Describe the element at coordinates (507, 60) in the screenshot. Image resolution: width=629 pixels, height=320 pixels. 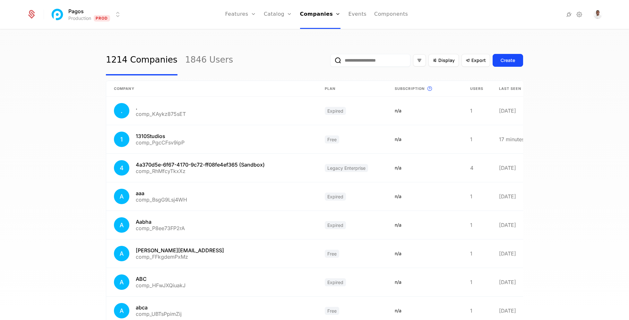
I see `div: Create` at that location.